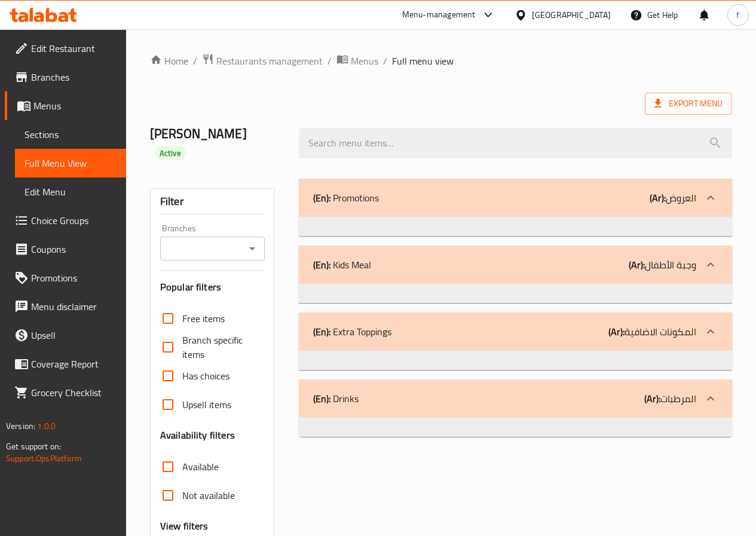 This screenshot has height=536, width=756. I want to click on span: Coupons, so click(73, 249).